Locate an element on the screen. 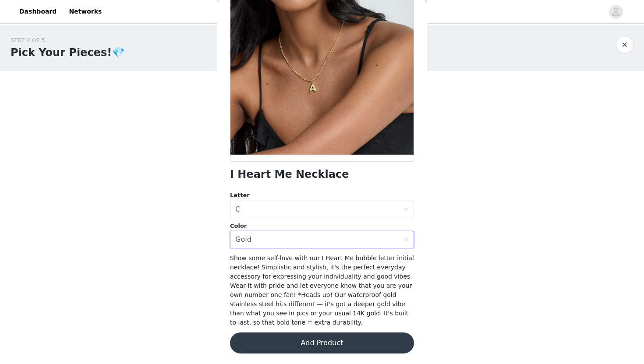  div: Color is located at coordinates (322, 226).